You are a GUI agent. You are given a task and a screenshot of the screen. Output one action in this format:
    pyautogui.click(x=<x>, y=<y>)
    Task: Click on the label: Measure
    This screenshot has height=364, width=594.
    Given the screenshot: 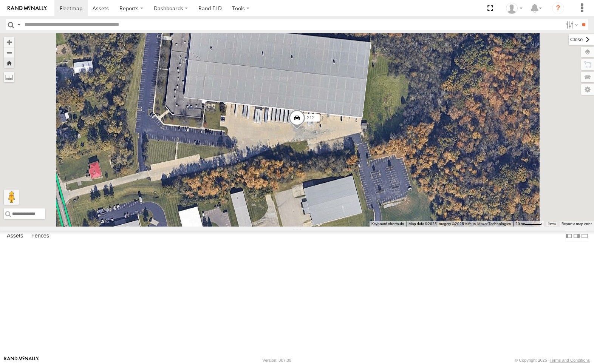 What is the action you would take?
    pyautogui.click(x=9, y=77)
    